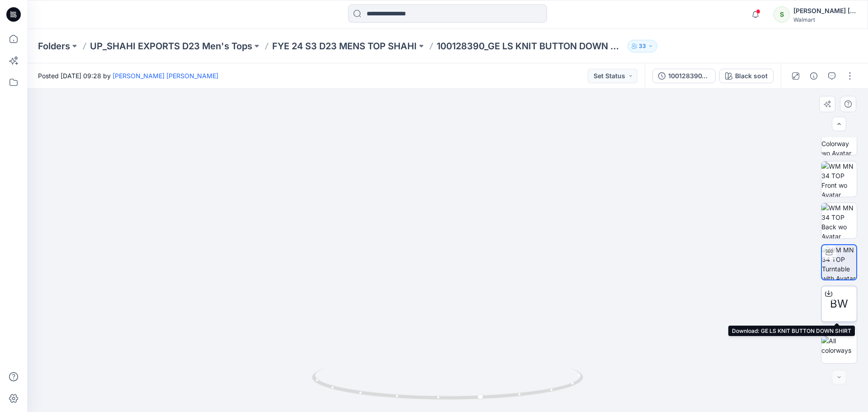  I want to click on a: FYE 24 S3 D23 MENS TOP SHAHI, so click(345, 46).